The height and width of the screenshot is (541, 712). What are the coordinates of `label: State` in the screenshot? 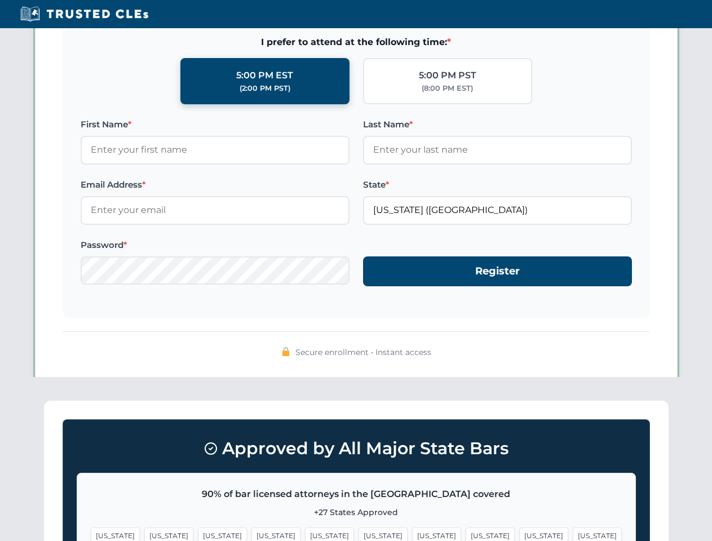 It's located at (497, 185).